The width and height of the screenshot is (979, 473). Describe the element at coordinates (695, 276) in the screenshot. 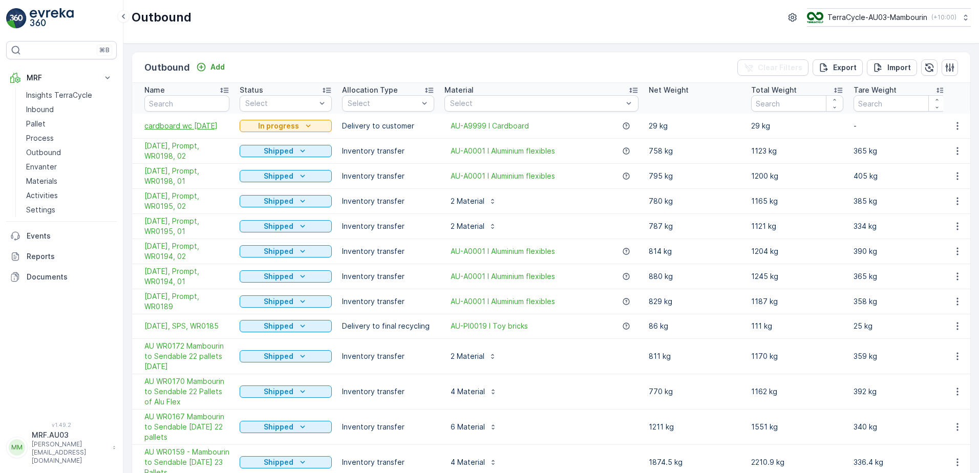

I see `p: 880 kg` at that location.